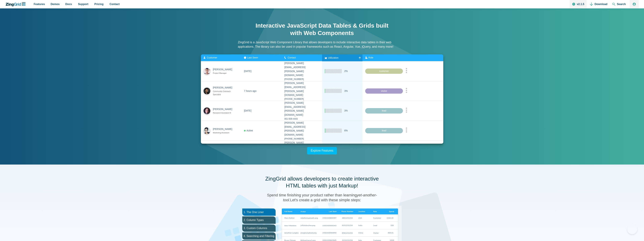 The width and height of the screenshot is (644, 241). Describe the element at coordinates (83, 4) in the screenshot. I see `span: Support` at that location.